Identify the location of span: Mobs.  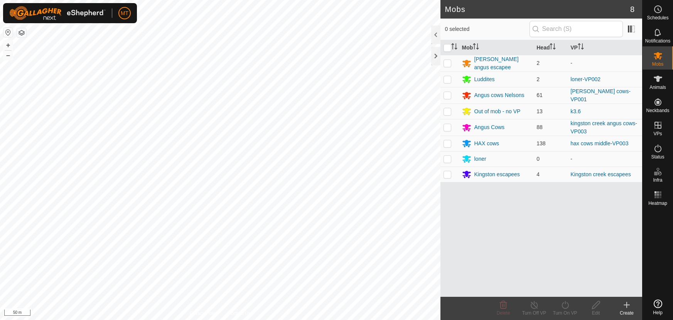
(658, 64).